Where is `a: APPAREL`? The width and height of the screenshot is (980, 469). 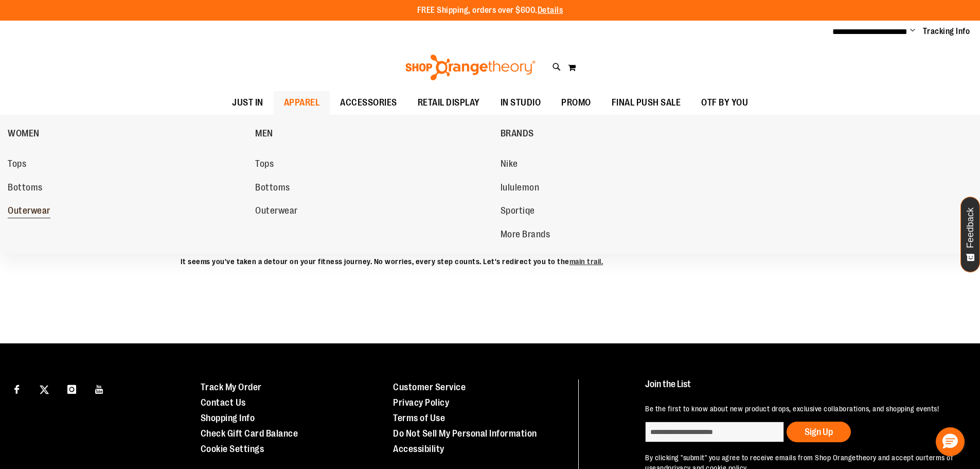
a: APPAREL is located at coordinates (302, 103).